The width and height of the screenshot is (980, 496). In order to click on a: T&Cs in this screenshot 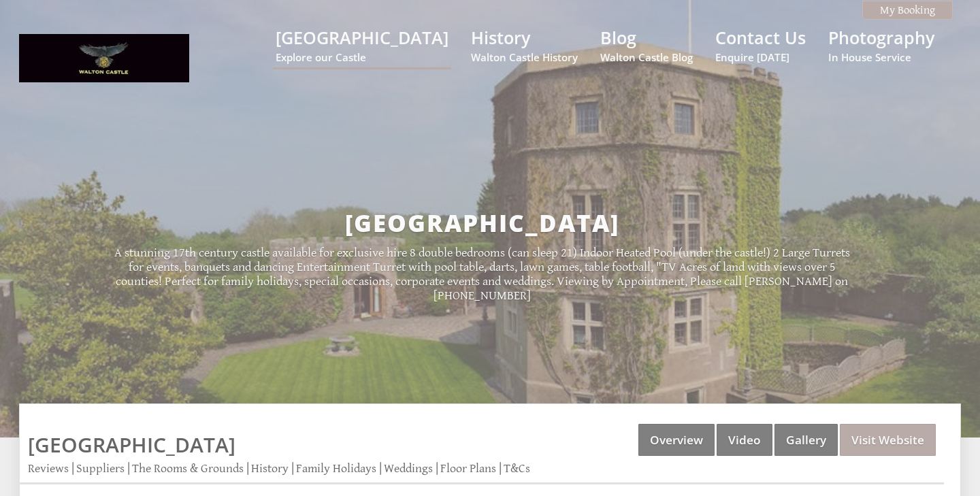, I will do `click(516, 467)`.